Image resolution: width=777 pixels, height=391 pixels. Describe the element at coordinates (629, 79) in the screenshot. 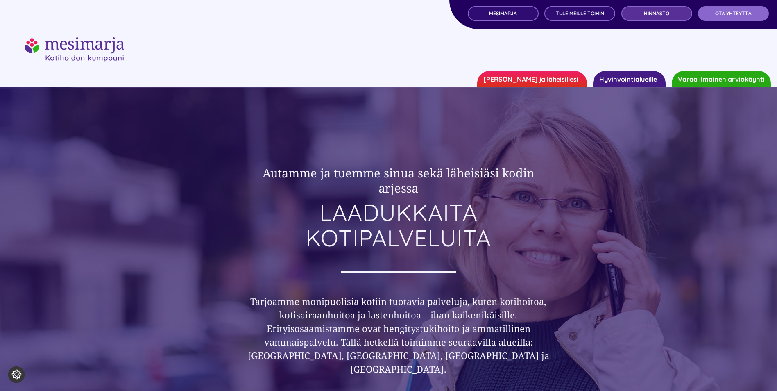

I see `a: Hyvinvointialueille` at that location.